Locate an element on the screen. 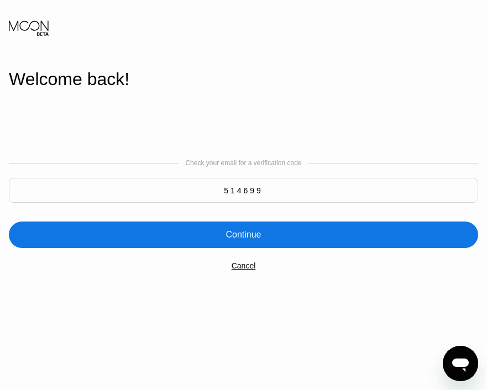  div: Continue is located at coordinates (243, 235).